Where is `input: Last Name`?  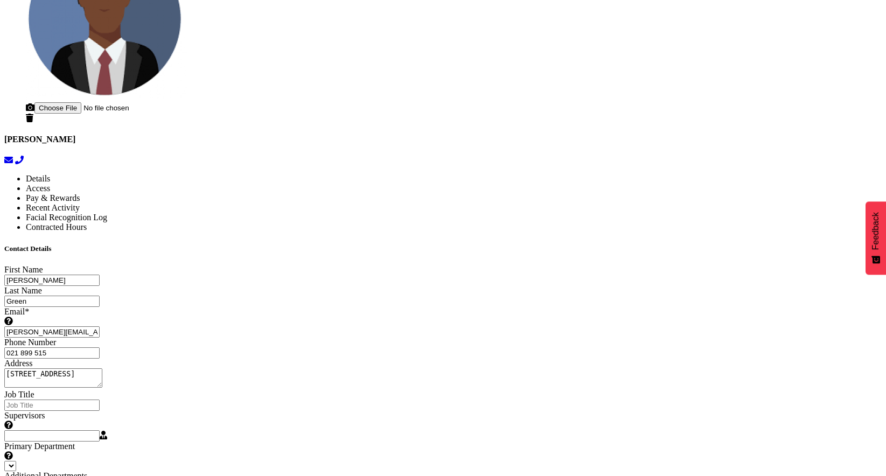
input: Last Name is located at coordinates (52, 301).